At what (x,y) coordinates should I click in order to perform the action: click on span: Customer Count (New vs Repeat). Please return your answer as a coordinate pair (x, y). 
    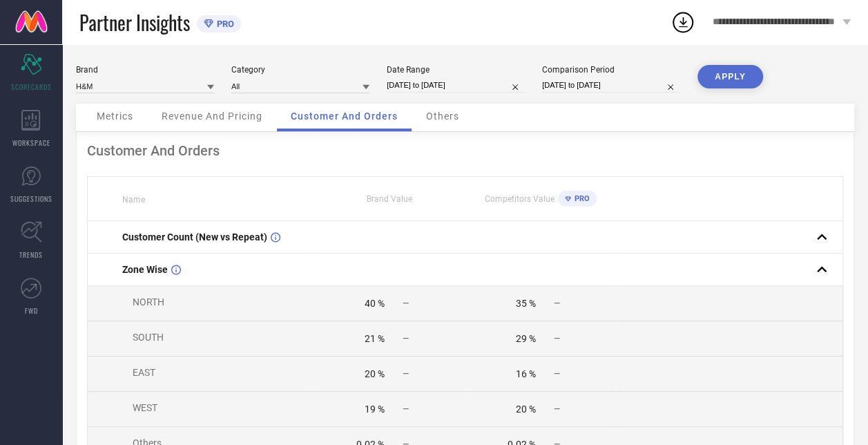
    Looking at the image, I should click on (195, 237).